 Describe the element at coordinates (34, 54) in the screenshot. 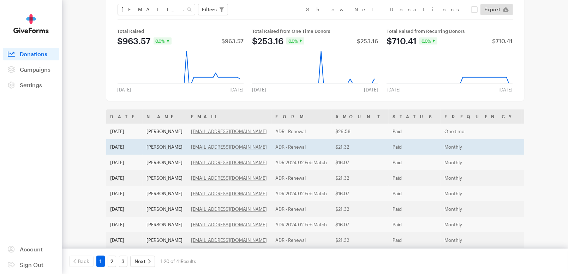

I see `span: Donations` at that location.